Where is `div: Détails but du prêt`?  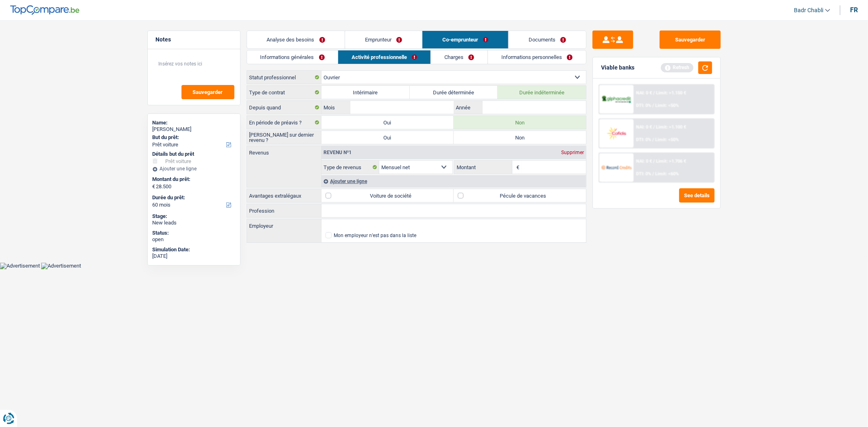 div: Détails but du prêt is located at coordinates (194, 154).